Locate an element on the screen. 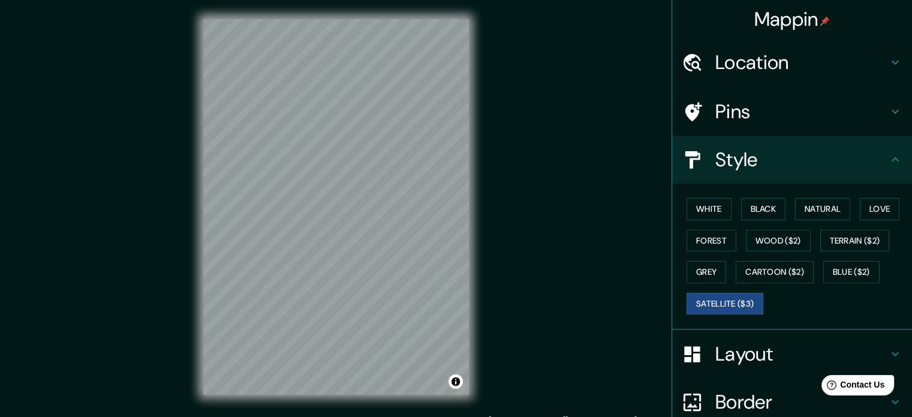 Image resolution: width=912 pixels, height=417 pixels. h4: Pins is located at coordinates (802, 112).